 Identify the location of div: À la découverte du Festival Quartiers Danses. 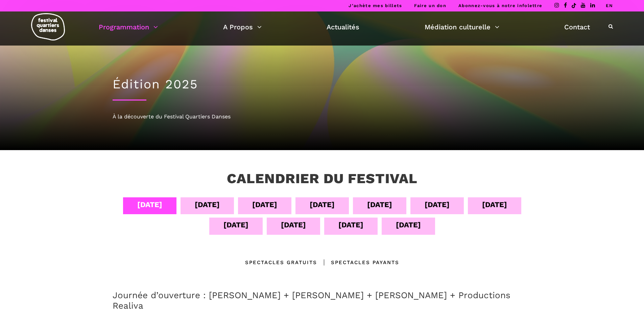
(322, 116).